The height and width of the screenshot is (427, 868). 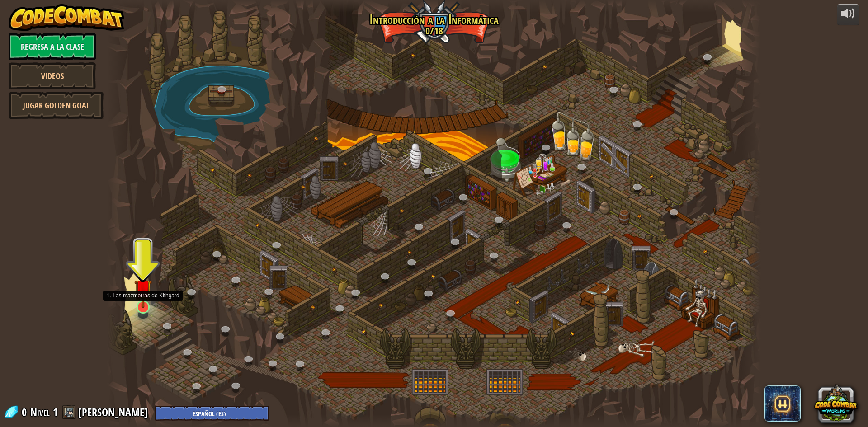 What do you see at coordinates (56, 105) in the screenshot?
I see `a: Jugar Golden Goal` at bounding box center [56, 105].